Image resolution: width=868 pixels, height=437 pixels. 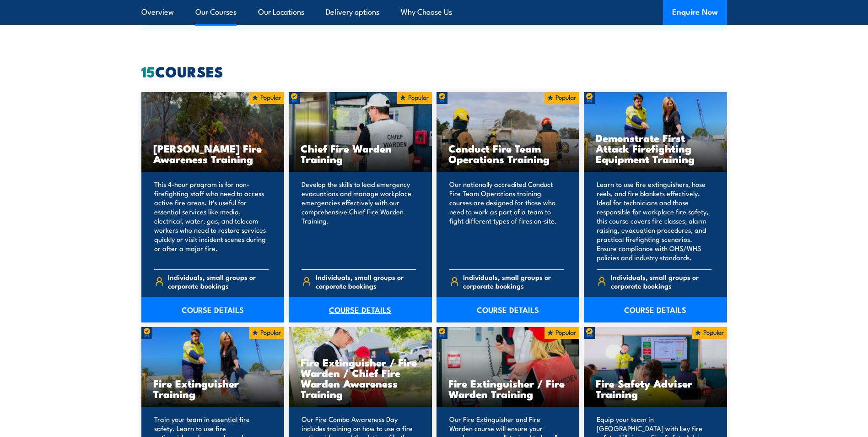 What do you see at coordinates (360, 153) in the screenshot?
I see `h3: Chief Fire Warden Training` at bounding box center [360, 153].